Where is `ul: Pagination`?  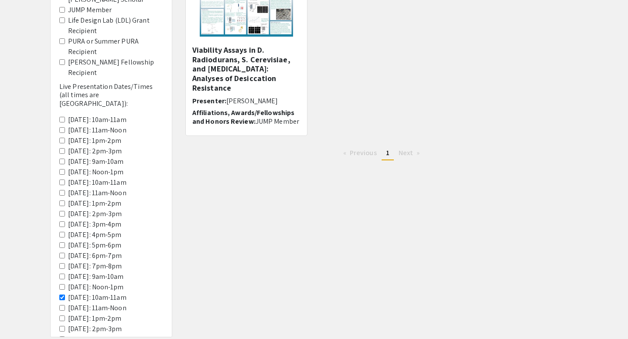
ul: Pagination is located at coordinates (382, 154).